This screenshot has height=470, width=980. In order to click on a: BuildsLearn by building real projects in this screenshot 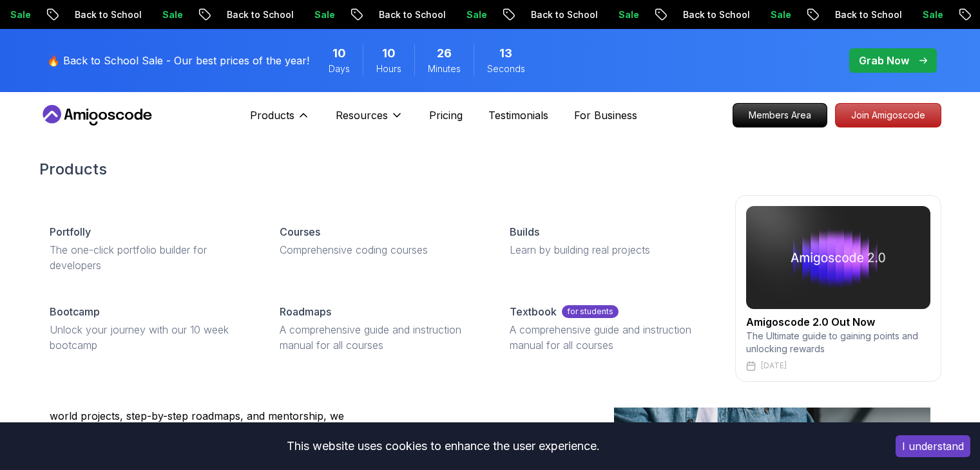, I will do `click(608, 241)`.